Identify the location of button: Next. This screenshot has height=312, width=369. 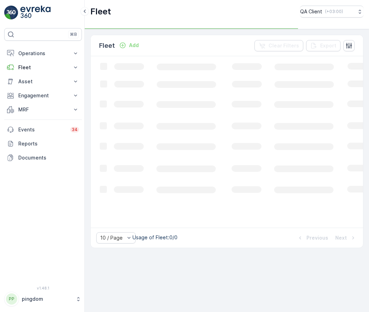
(346, 238).